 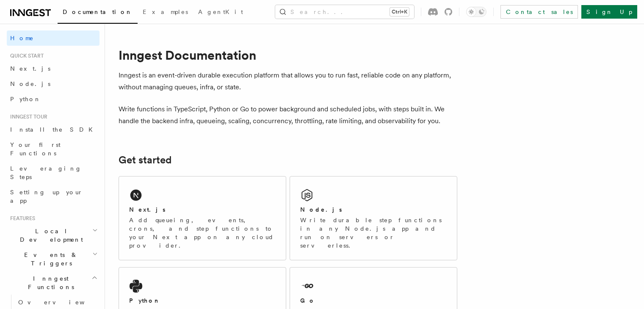 I want to click on p: Add queueing, events, crons, and step functions to your Next app on any cloud provider., so click(x=203, y=233).